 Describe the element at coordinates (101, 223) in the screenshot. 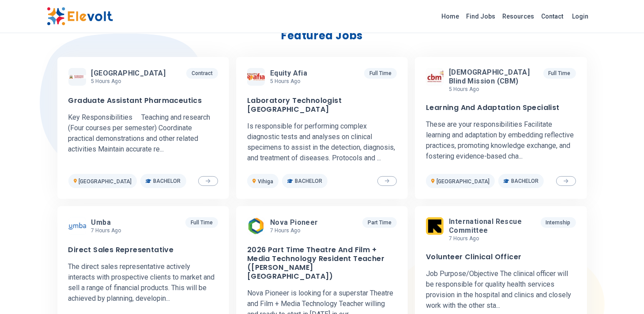

I see `span: Umba` at that location.